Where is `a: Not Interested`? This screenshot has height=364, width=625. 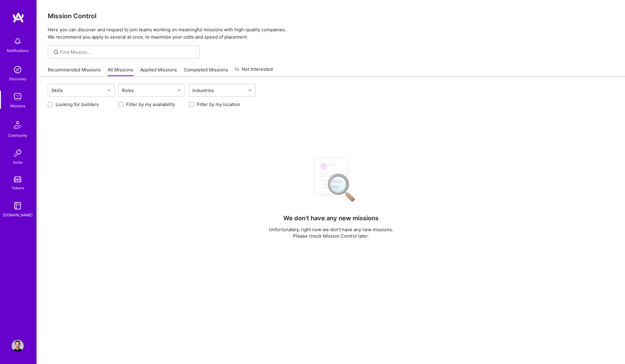 a: Not Interested is located at coordinates (254, 71).